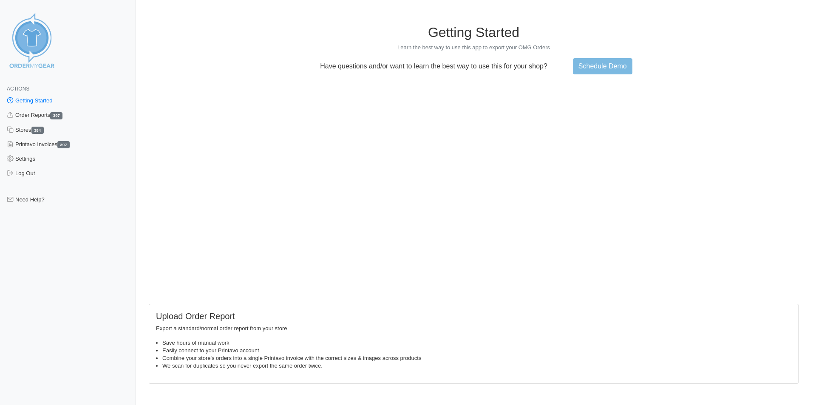 This screenshot has width=816, height=405. I want to click on li: We scan for duplicates so you never export the same order twice., so click(477, 366).